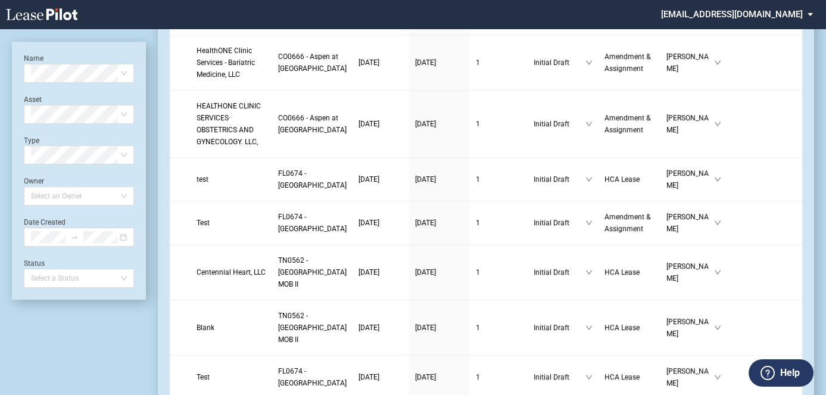 The height and width of the screenshot is (395, 826). I want to click on span: swap-right, so click(74, 237).